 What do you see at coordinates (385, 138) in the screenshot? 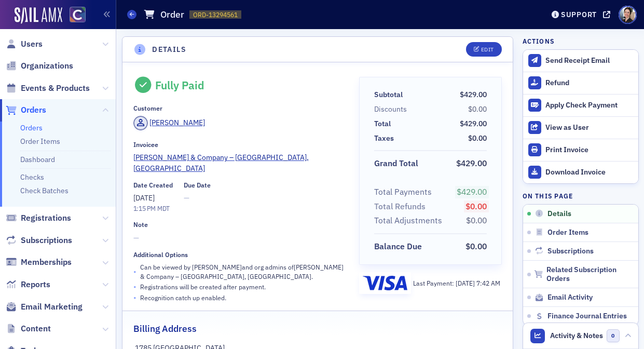
I see `span: Taxes` at bounding box center [385, 138].